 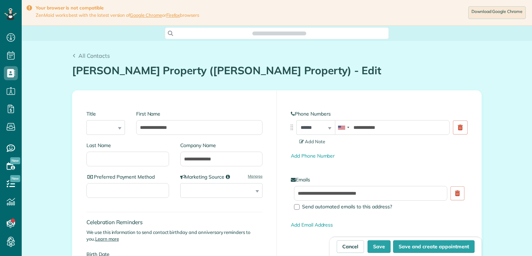 I want to click on a: All Contacts, so click(x=91, y=56).